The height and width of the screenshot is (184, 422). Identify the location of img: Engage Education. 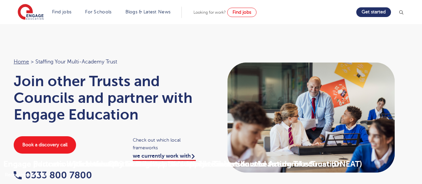
(31, 12).